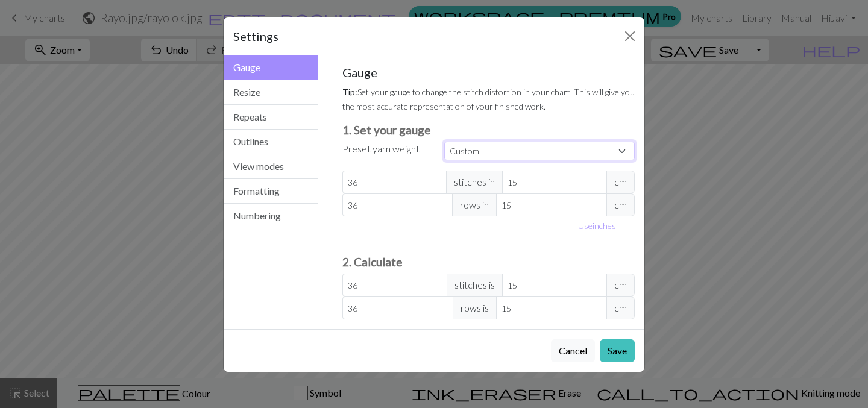 This screenshot has height=408, width=868. I want to click on button: Cancel, so click(573, 351).